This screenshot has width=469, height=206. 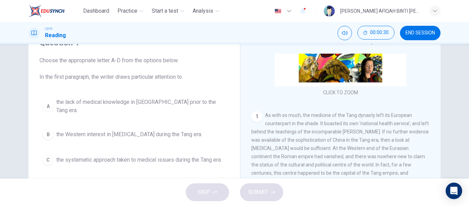 I want to click on a: Dashboard, so click(x=96, y=11).